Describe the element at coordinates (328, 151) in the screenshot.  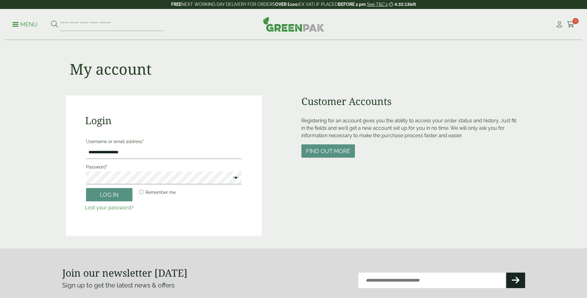
I see `a: Find out more` at that location.